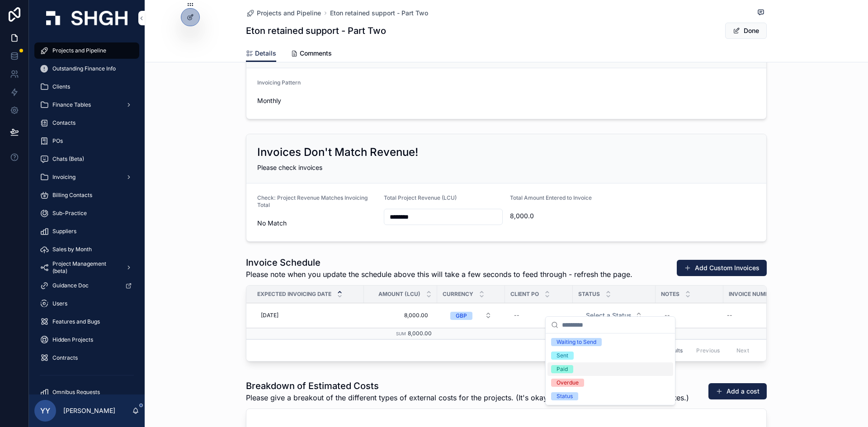  Describe the element at coordinates (72, 250) in the screenshot. I see `span: Sales by Month` at that location.